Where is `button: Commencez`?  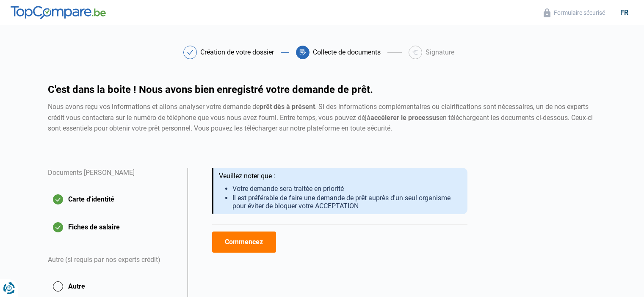 button: Commencez is located at coordinates (244, 242).